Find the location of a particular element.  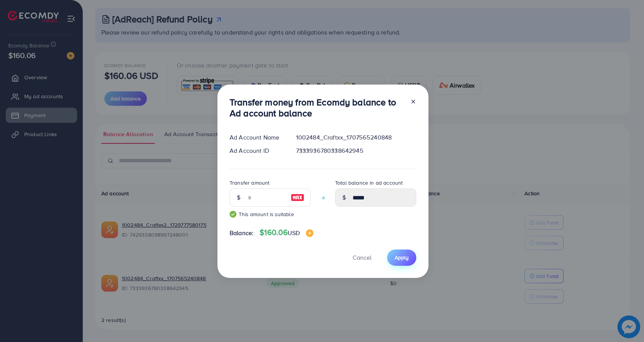

span: Cancel is located at coordinates (362, 258).